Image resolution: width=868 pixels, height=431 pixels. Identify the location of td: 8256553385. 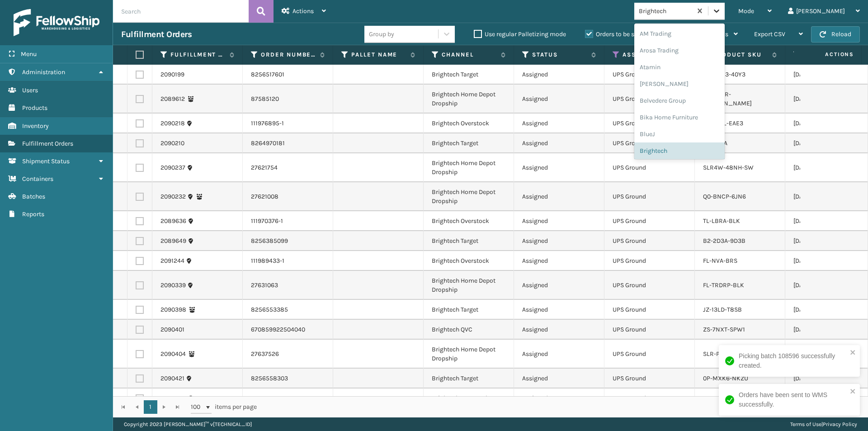
(288, 310).